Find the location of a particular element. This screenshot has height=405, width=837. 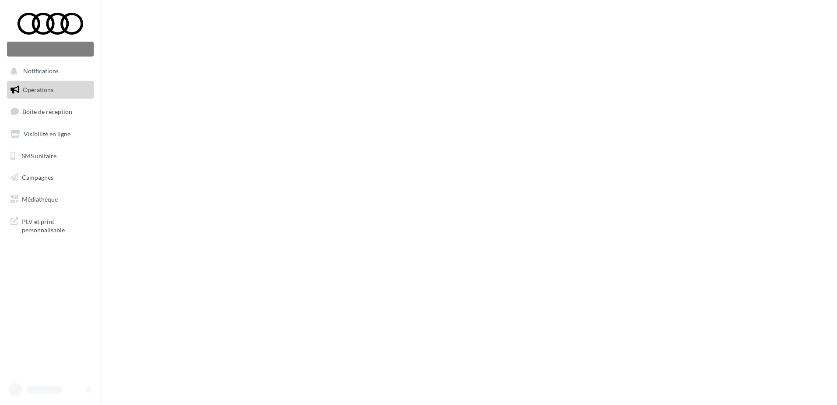

span: SMS unitaire is located at coordinates (39, 155).